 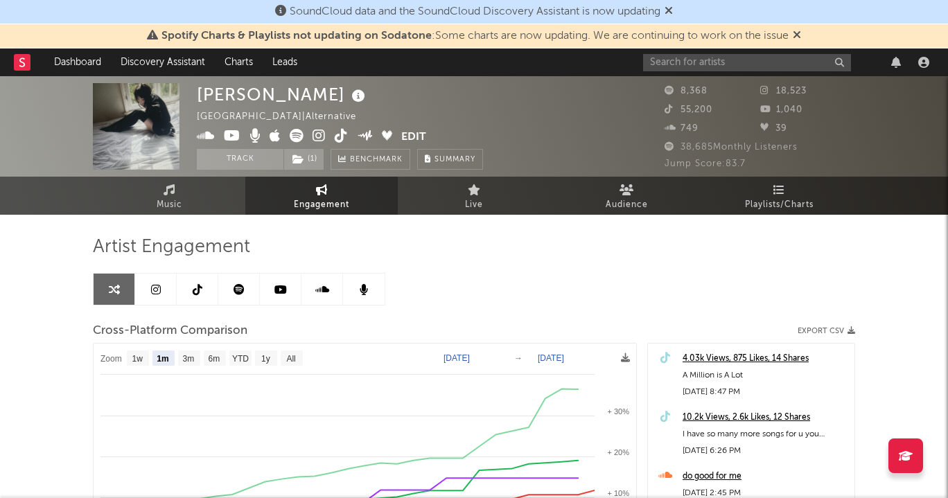 I want to click on span: Jump Score: 83.7, so click(x=705, y=163).